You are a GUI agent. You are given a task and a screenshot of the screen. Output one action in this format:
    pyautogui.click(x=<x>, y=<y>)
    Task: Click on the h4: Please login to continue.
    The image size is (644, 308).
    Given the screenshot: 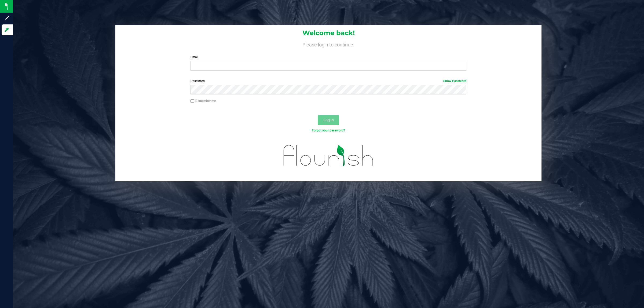 What is the action you would take?
    pyautogui.click(x=328, y=44)
    